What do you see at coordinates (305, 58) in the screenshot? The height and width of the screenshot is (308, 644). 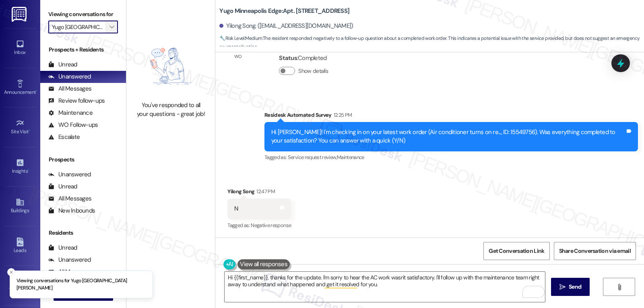 I see `div: : Completed` at bounding box center [305, 58].